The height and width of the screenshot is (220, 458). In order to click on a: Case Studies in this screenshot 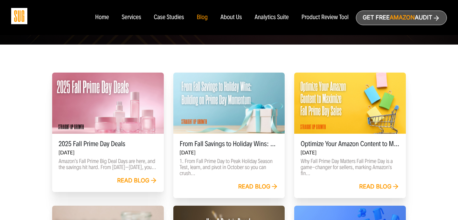, I will do `click(169, 17)`.